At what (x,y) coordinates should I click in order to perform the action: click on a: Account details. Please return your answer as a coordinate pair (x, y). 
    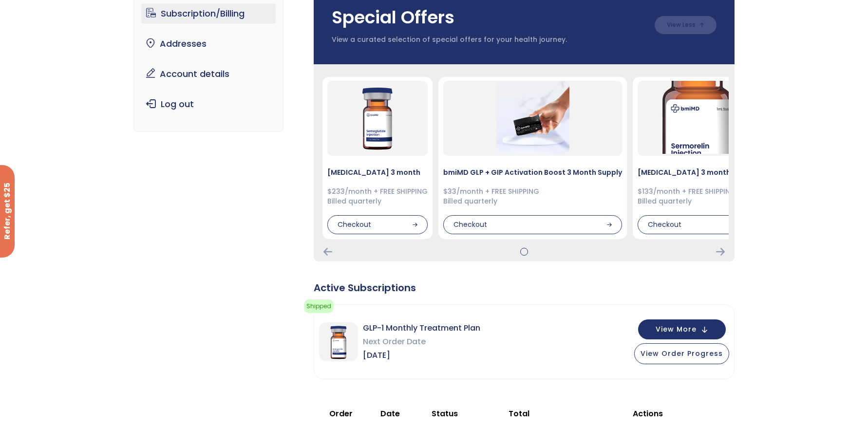
    Looking at the image, I should click on (208, 74).